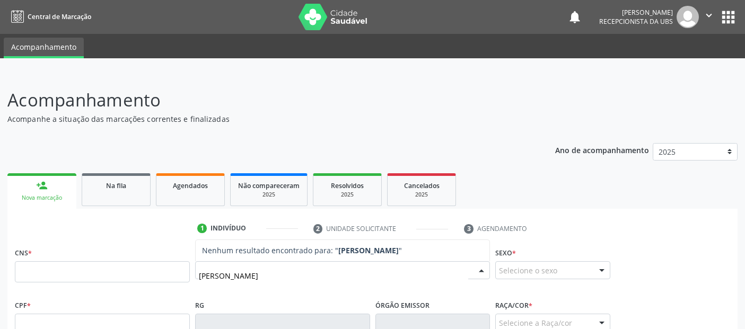 The image size is (745, 329). Describe the element at coordinates (228, 228) in the screenshot. I see `div: Indivíduo` at that location.